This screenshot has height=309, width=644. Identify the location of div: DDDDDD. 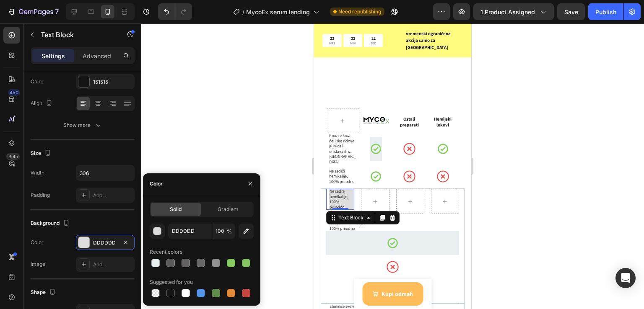
(105, 243).